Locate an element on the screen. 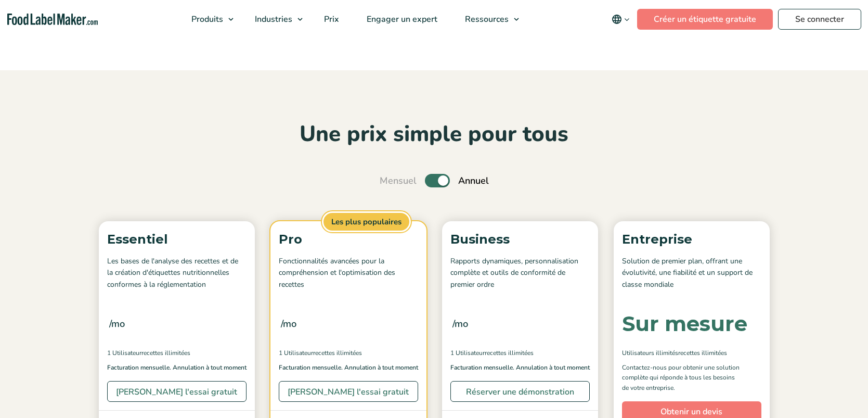 This screenshot has height=418, width=868. label: Toggle is located at coordinates (438, 181).